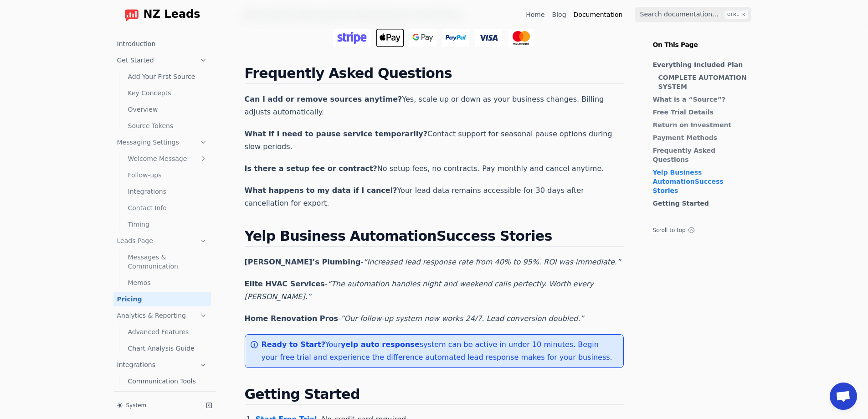 The height and width of the screenshot is (419, 868). I want to click on a: Leads Page, so click(162, 241).